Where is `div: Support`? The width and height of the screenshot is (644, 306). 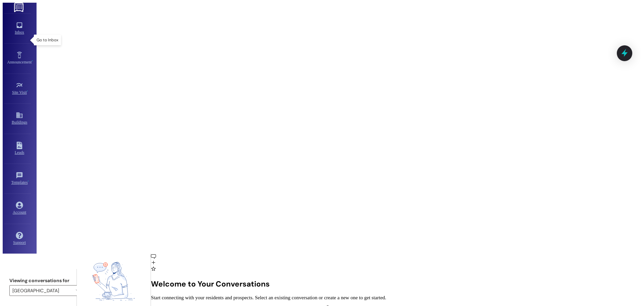 div: Support is located at coordinates (19, 242).